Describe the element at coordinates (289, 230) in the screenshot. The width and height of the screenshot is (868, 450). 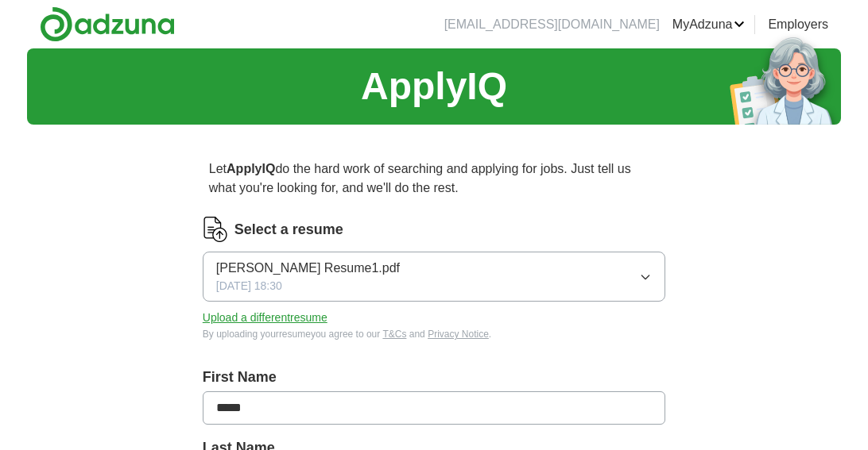
I see `label: Select a resume` at that location.